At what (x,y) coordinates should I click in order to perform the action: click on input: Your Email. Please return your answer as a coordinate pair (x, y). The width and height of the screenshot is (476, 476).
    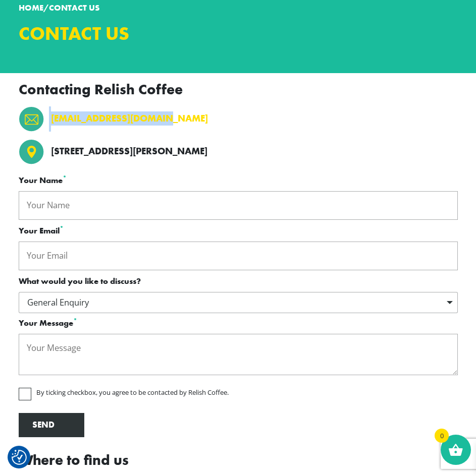
    Looking at the image, I should click on (238, 256).